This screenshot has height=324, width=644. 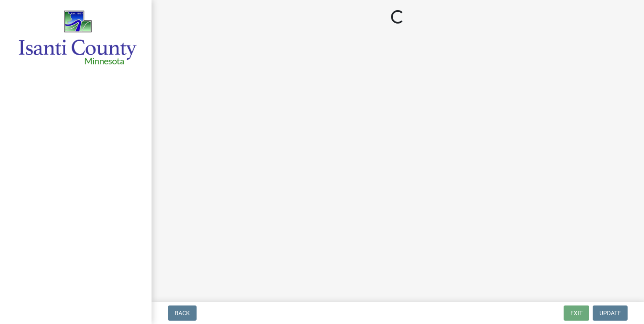 What do you see at coordinates (610, 313) in the screenshot?
I see `span: Update` at bounding box center [610, 313].